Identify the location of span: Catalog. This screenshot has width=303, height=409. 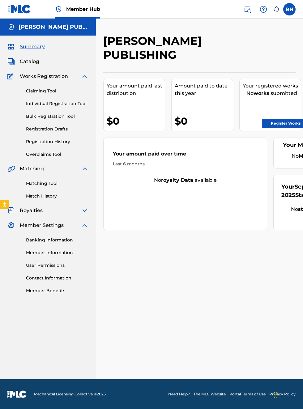
(29, 62).